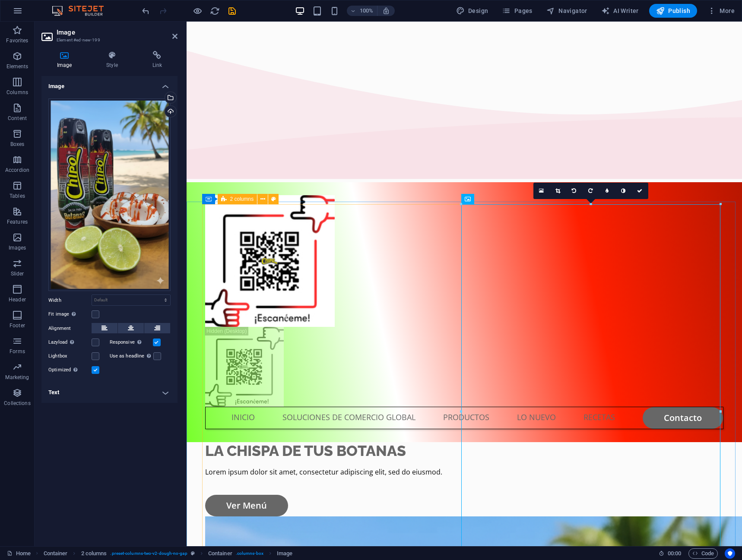 This screenshot has height=560, width=742. Describe the element at coordinates (703, 554) in the screenshot. I see `span: Code` at that location.